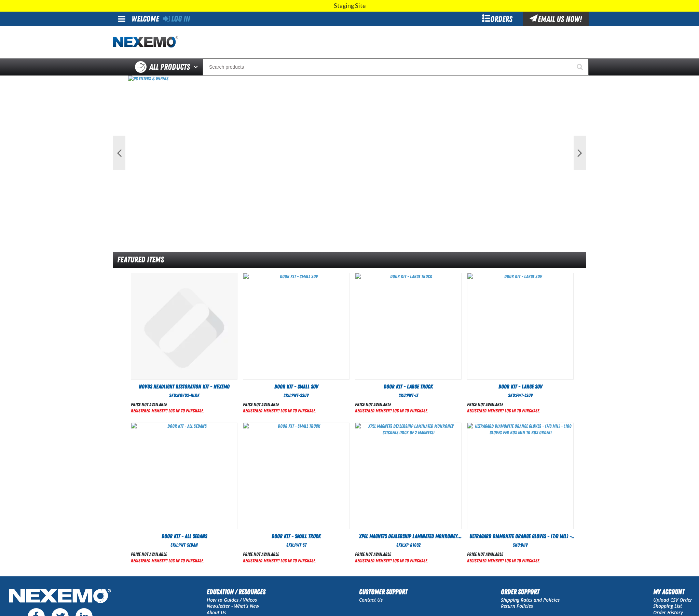 This screenshot has height=616, width=699. What do you see at coordinates (184, 326) in the screenshot?
I see `img: Novus Headlight Restoration Kit - Nexemo` at bounding box center [184, 326].